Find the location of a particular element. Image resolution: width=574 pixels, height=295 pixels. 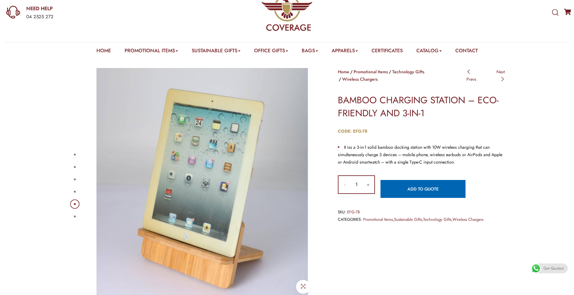

a: Contact is located at coordinates (467, 52).